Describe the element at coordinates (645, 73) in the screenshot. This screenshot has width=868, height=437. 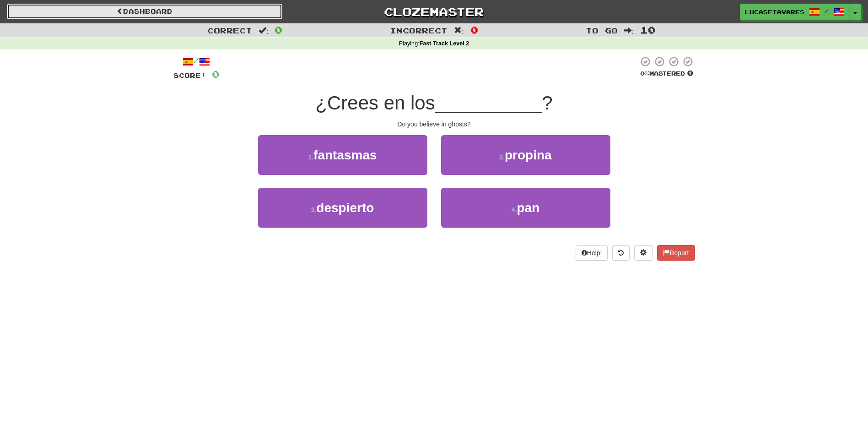
I see `span: 0 %` at that location.